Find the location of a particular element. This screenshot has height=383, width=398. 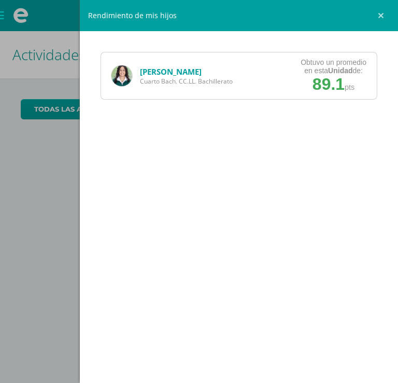

div: Obtuvo un promedio en esta de: is located at coordinates (334, 66).